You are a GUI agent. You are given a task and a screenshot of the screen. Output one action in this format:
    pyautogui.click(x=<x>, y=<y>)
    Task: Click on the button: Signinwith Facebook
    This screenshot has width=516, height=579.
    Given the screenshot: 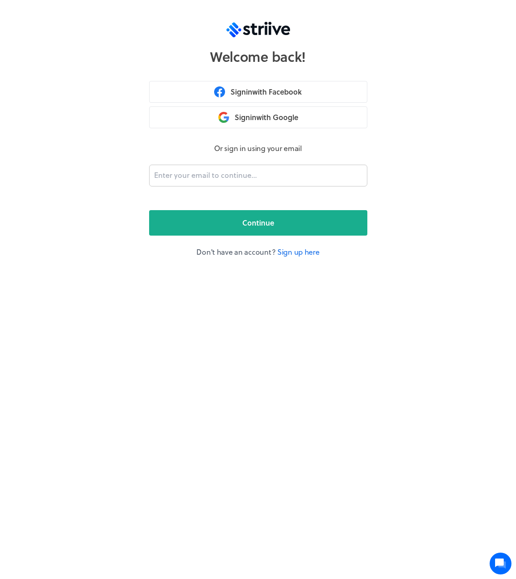 What is the action you would take?
    pyautogui.click(x=258, y=92)
    